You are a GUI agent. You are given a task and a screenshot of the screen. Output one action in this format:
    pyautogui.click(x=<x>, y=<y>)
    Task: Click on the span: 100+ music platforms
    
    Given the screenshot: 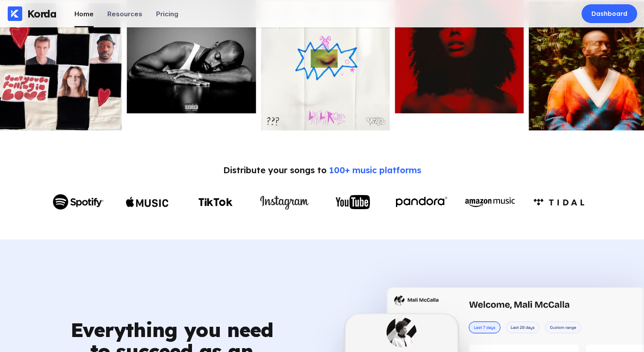 What is the action you would take?
    pyautogui.click(x=375, y=170)
    